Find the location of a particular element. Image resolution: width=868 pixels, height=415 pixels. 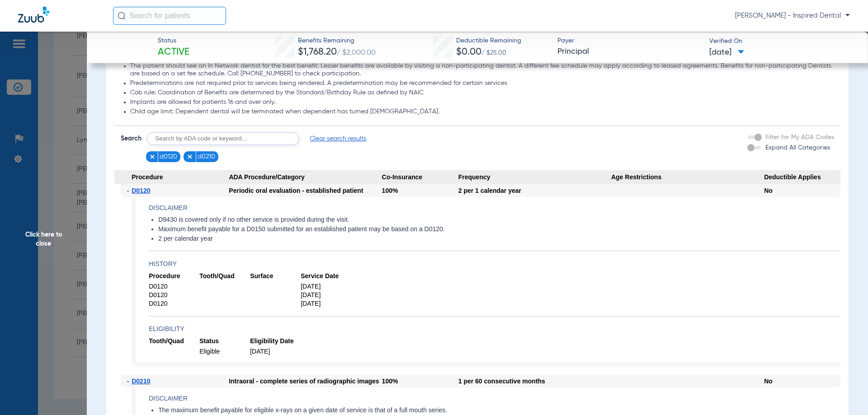

span: Age Restrictions is located at coordinates (688, 177).